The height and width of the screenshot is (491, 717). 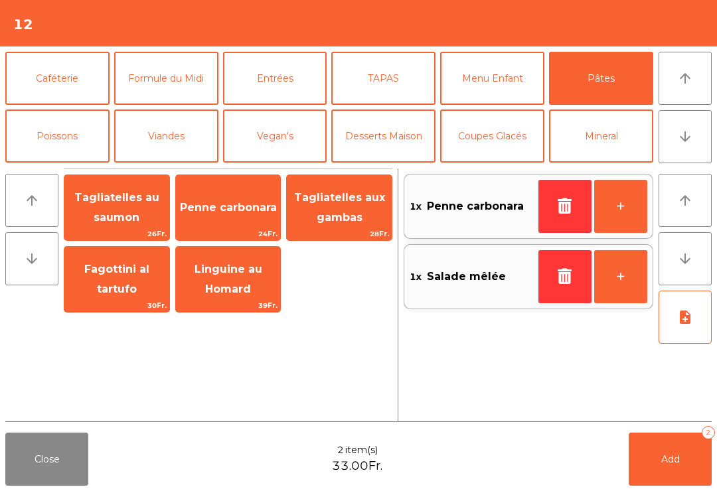 What do you see at coordinates (708, 433) in the screenshot?
I see `div: 2` at bounding box center [708, 433].